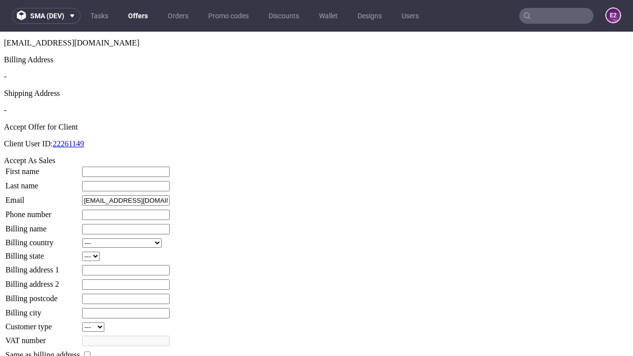  Describe the element at coordinates (43, 253) in the screenshot. I see `td: Billing address 2` at that location.